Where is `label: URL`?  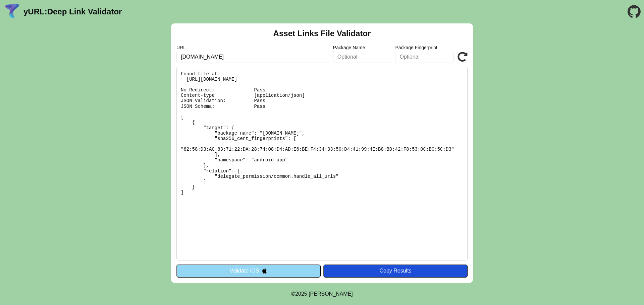
label: URL is located at coordinates (253, 47).